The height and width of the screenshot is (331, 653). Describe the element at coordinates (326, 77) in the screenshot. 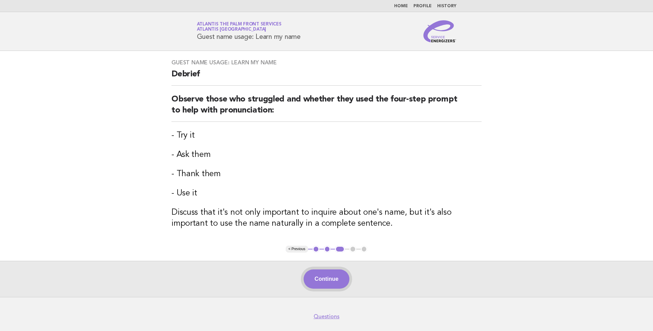

I see `h2: Debrief` at that location.